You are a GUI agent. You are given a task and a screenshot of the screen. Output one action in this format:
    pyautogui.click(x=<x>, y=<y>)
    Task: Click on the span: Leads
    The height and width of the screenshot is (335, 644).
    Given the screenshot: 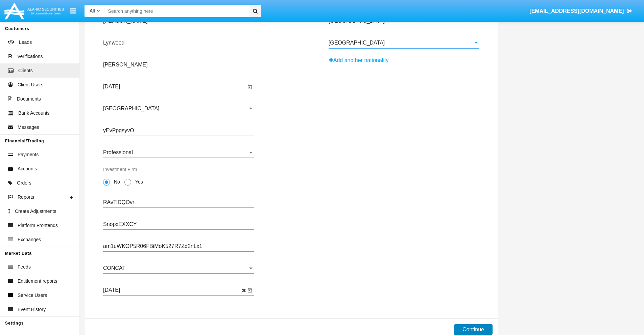 What is the action you would take?
    pyautogui.click(x=25, y=42)
    